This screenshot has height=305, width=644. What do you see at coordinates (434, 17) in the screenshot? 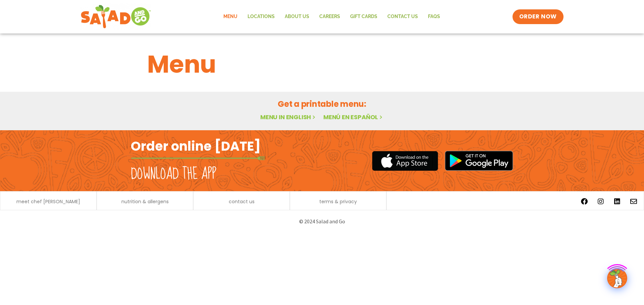
I see `a: FAQs` at bounding box center [434, 17].